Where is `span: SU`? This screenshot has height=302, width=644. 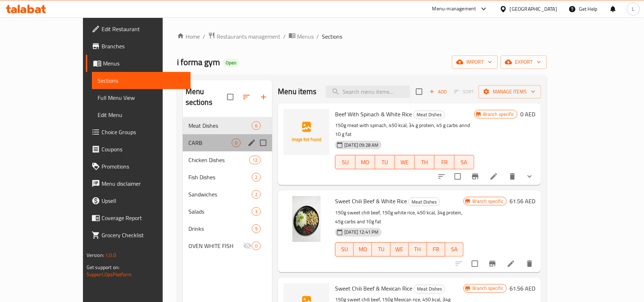 span: SU is located at coordinates (344, 249).